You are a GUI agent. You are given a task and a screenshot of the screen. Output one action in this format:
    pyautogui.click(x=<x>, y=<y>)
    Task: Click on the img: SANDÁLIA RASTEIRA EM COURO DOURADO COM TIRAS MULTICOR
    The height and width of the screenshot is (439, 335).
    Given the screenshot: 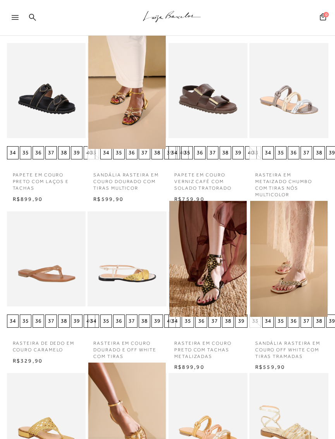 What is the action you would take?
    pyautogui.click(x=127, y=91)
    